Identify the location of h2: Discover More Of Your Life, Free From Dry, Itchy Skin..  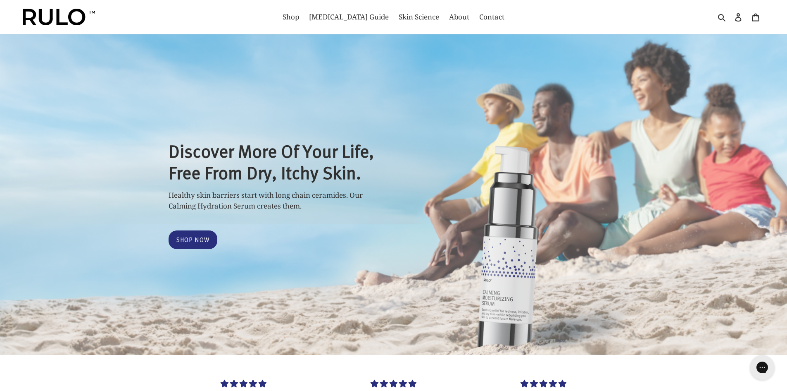
(274, 161).